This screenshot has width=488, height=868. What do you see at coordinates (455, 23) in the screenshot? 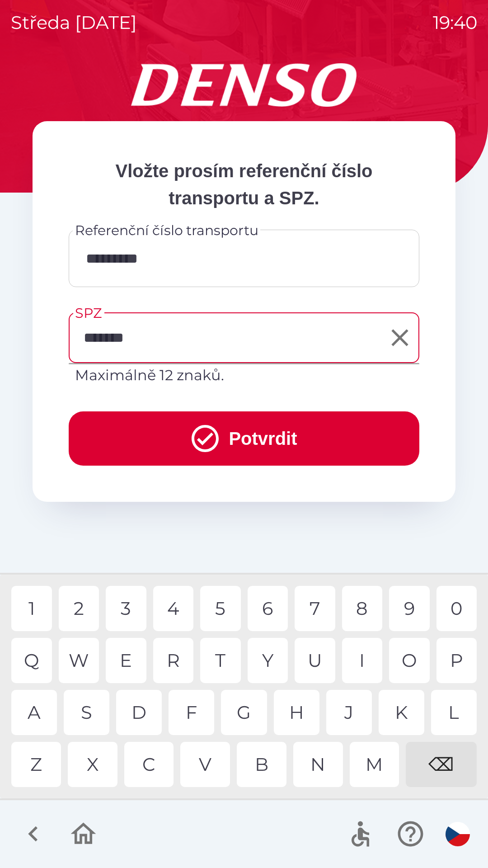
I see `p: 19:40` at bounding box center [455, 23].